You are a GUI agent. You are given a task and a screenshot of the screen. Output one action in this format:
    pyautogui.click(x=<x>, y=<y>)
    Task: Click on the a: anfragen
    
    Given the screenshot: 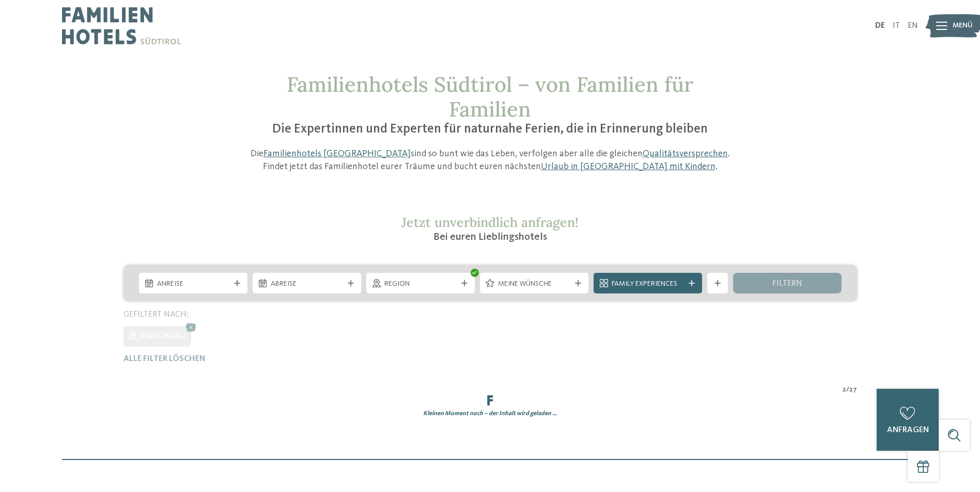 What is the action you would take?
    pyautogui.click(x=907, y=420)
    